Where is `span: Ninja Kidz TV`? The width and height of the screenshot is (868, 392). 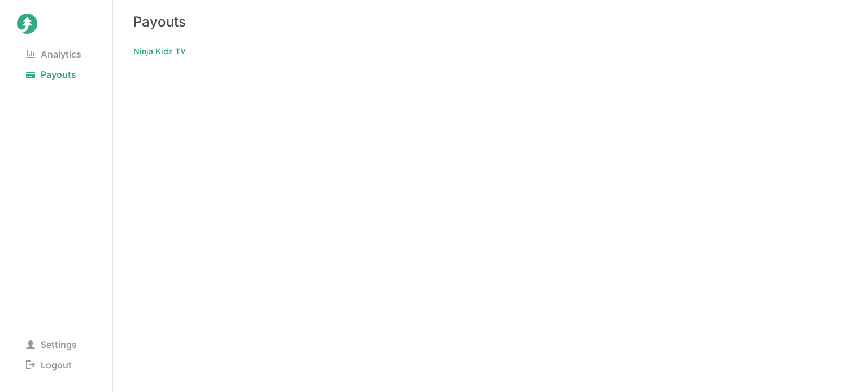
span: Ninja Kidz TV is located at coordinates (159, 51).